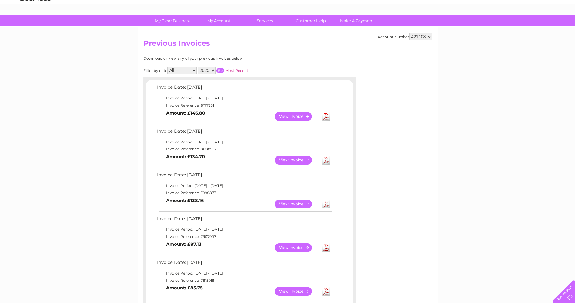 The height and width of the screenshot is (303, 575). I want to click on div: Filter by date, so click(223, 70).